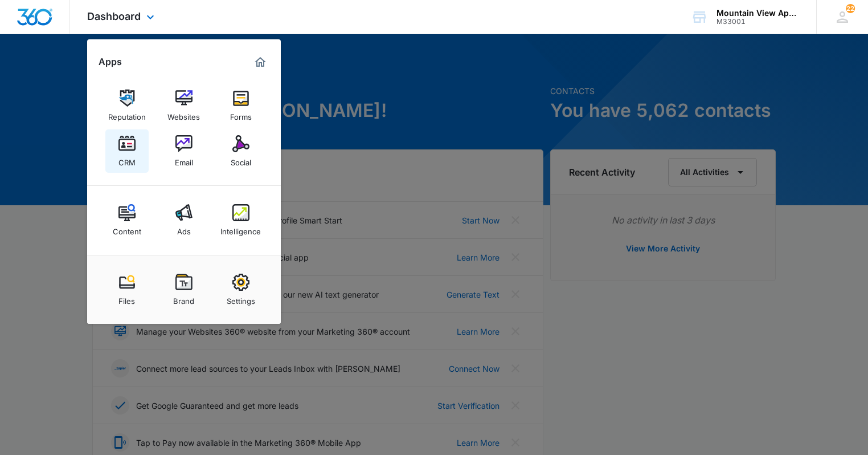 This screenshot has height=455, width=868. What do you see at coordinates (184, 289) in the screenshot?
I see `a: Brand` at bounding box center [184, 289].